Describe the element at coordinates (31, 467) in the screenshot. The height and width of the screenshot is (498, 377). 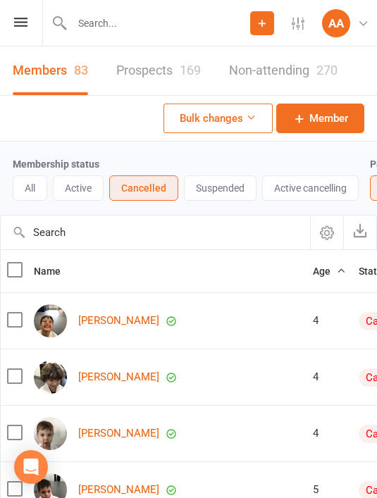
I see `div: Open Intercom Messenger` at that location.